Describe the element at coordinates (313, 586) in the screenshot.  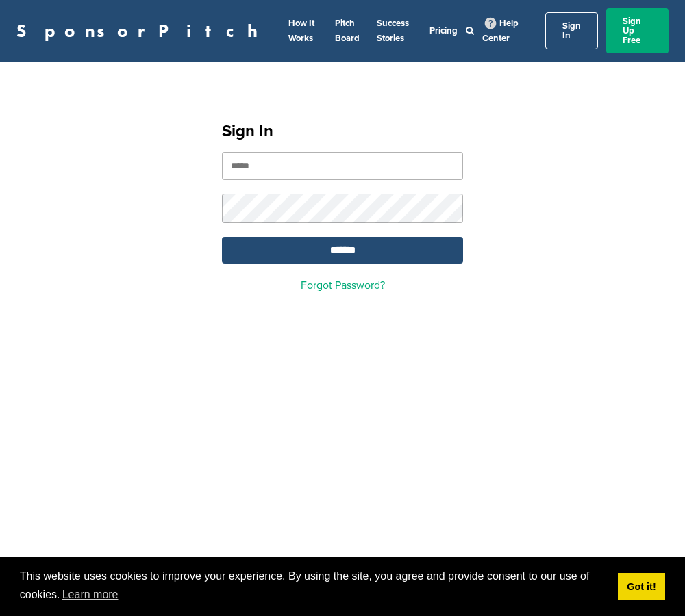
I see `span: This website uses cookies to improve your experience. By using the site, you agree and provide co...` at that location.